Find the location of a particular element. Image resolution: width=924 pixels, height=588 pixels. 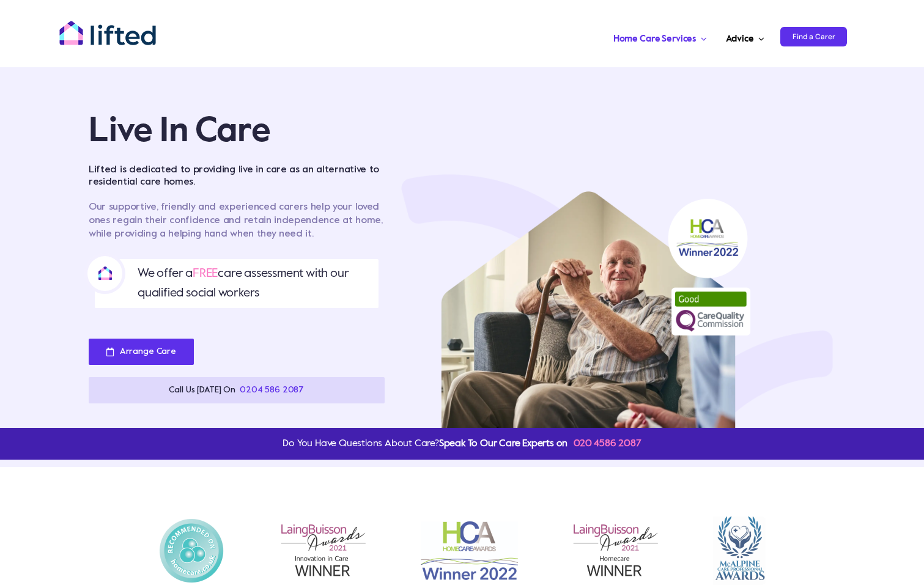

nav: NEW B Live In Care Header Menu is located at coordinates (522, 37).